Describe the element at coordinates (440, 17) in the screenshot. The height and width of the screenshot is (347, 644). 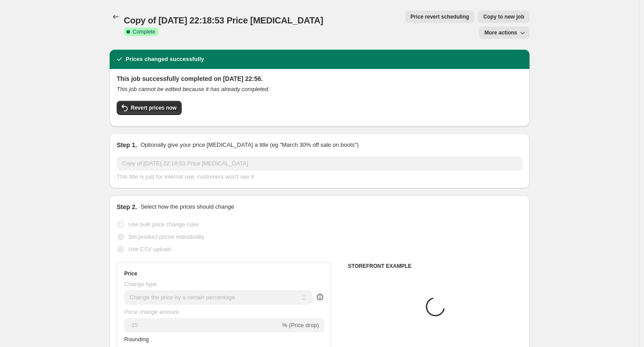
I see `span: Price revert scheduling` at that location.